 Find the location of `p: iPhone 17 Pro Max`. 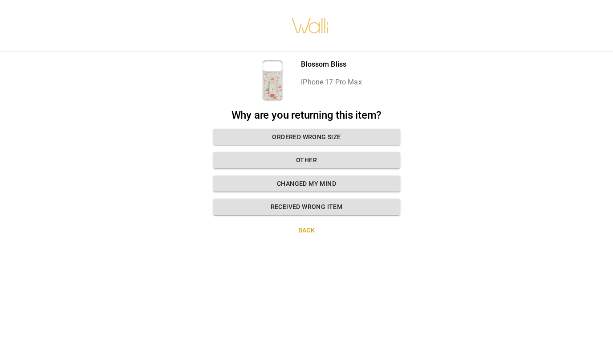

p: iPhone 17 Pro Max is located at coordinates (331, 82).